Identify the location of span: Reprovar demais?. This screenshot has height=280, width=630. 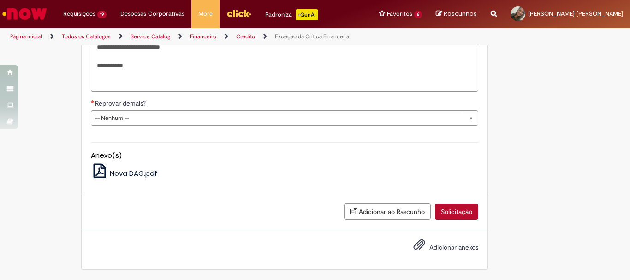
(121, 103).